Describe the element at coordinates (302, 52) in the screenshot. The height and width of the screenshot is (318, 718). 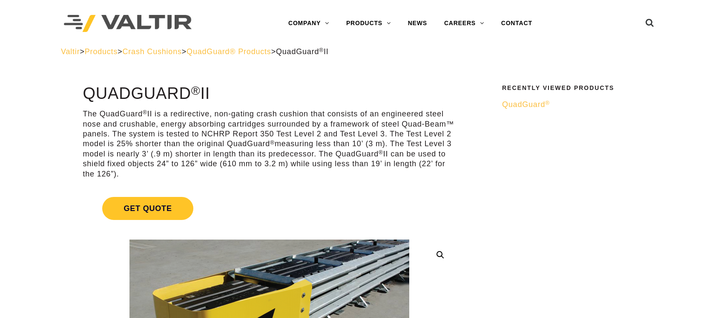
I see `span: QuadGuard II` at that location.